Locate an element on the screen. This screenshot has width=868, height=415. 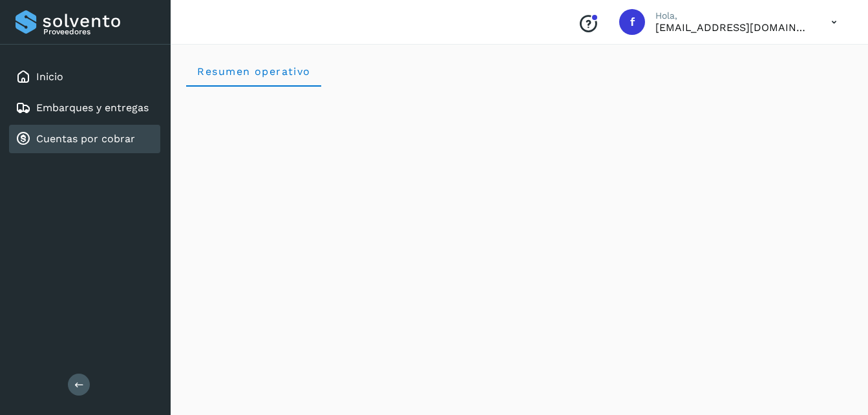
span: Resumen operativo is located at coordinates (253, 71).